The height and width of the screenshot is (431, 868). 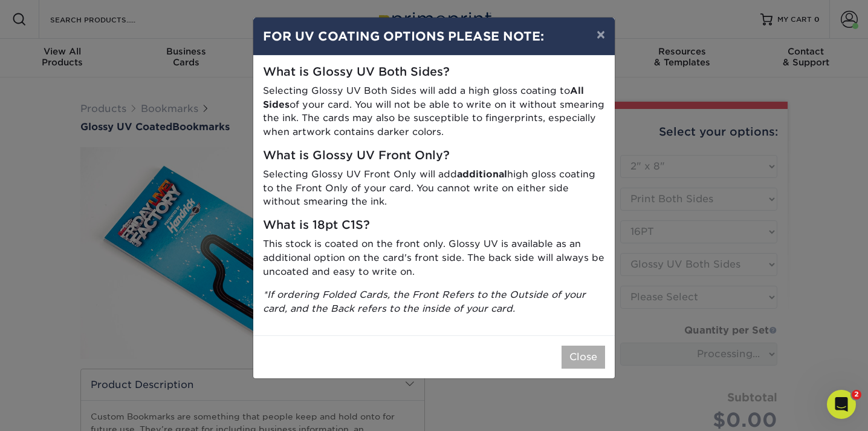 What do you see at coordinates (434, 156) in the screenshot?
I see `h5: What is Glossy UV Front Only?` at bounding box center [434, 156].